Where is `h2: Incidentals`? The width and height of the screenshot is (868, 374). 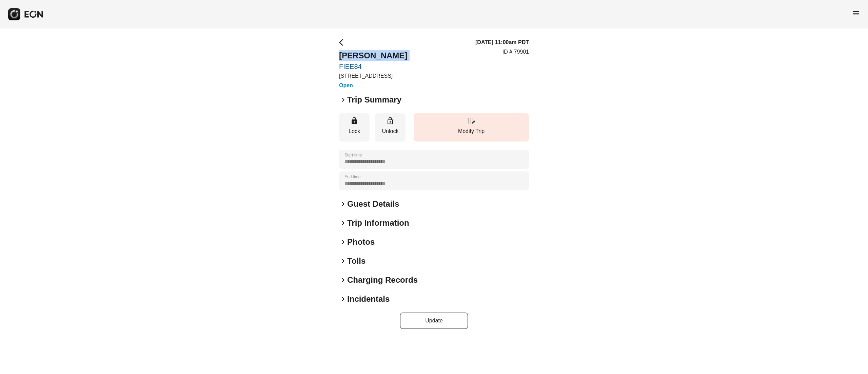
h2: Incidentals is located at coordinates (368, 299).